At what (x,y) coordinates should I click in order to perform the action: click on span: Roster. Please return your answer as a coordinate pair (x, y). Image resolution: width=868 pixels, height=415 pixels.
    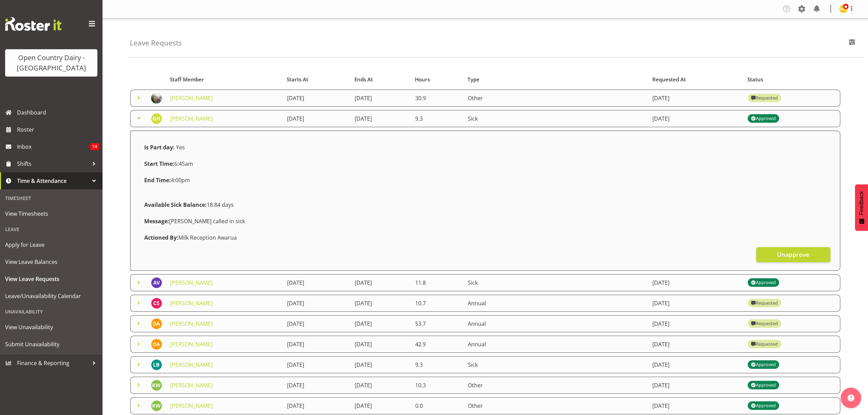
    Looking at the image, I should click on (58, 129).